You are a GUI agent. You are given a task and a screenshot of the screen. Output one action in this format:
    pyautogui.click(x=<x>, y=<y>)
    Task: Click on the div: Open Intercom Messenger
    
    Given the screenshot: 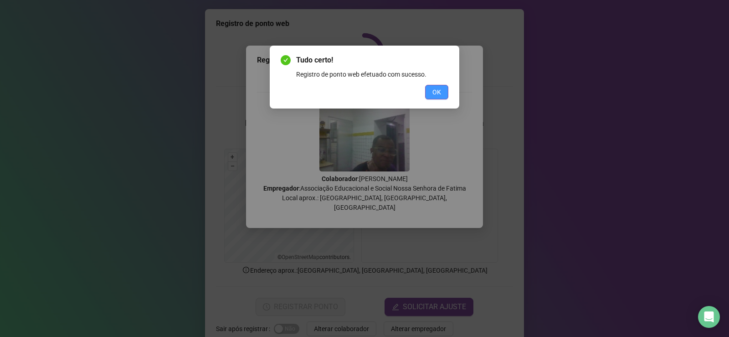 What is the action you would take?
    pyautogui.click(x=709, y=317)
    